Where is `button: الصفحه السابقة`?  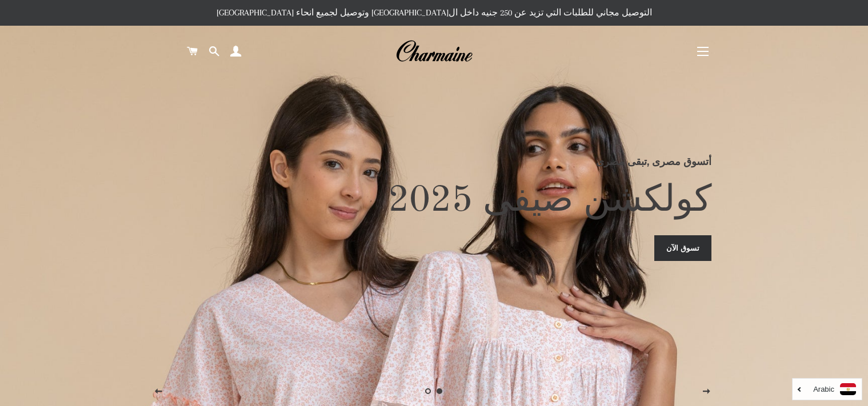 button: الصفحه السابقة is located at coordinates (158, 391).